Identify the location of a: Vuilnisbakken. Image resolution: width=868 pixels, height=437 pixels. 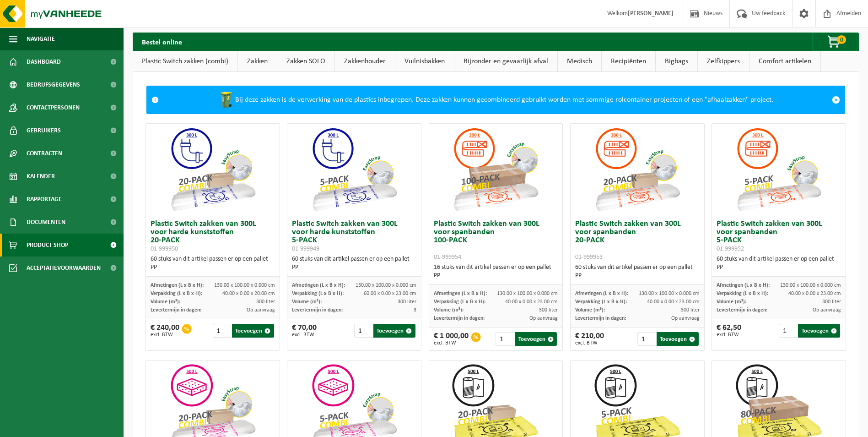
(425, 61).